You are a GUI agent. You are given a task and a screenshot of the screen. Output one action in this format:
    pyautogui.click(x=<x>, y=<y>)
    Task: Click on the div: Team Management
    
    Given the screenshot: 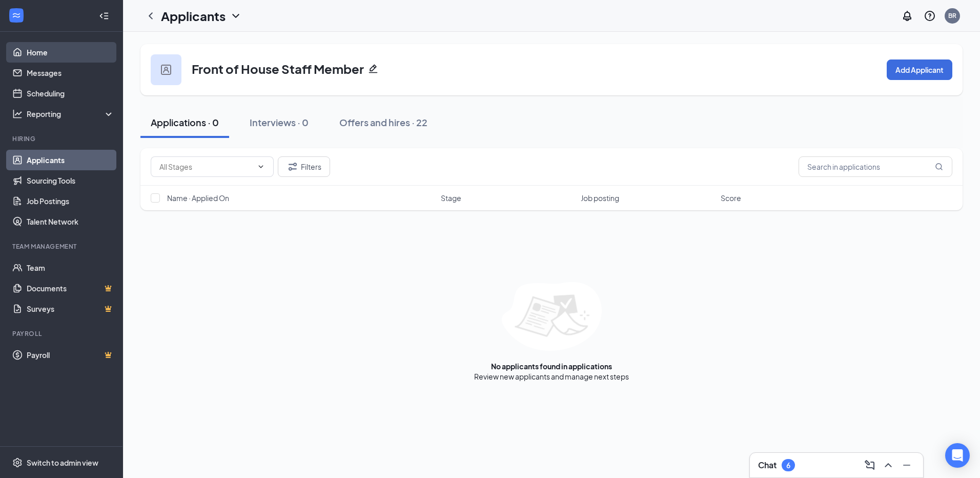 What is the action you would take?
    pyautogui.click(x=62, y=246)
    